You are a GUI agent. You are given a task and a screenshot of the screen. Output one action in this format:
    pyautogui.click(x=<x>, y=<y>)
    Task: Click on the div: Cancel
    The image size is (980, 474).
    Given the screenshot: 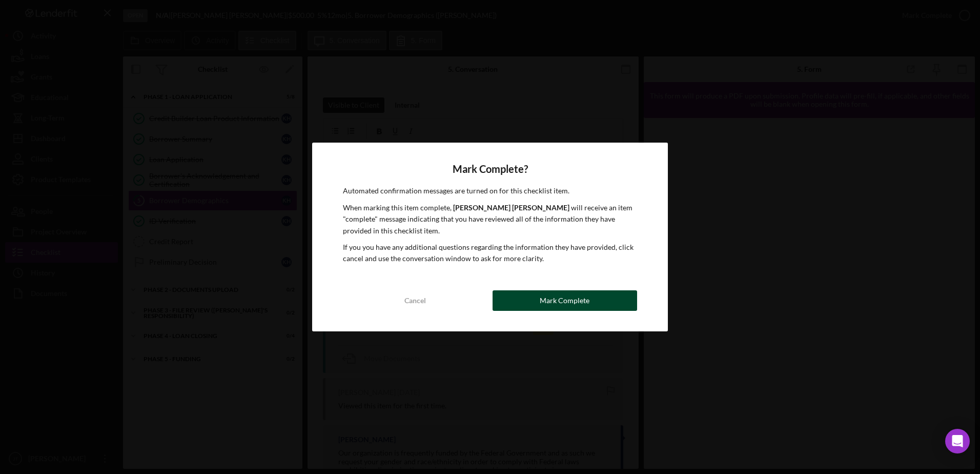 What is the action you would take?
    pyautogui.click(x=416, y=300)
    